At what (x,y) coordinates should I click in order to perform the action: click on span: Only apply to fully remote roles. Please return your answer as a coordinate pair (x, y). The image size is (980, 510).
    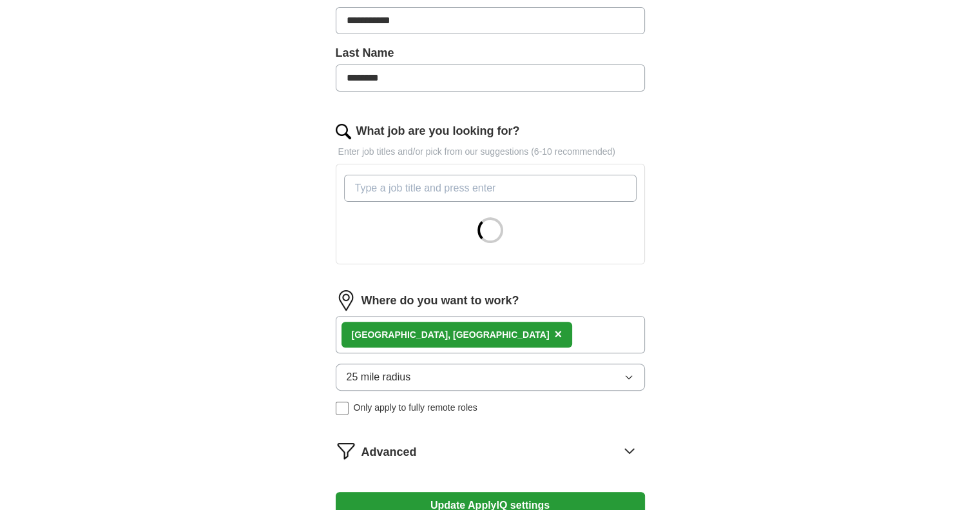
    Looking at the image, I should click on (415, 407).